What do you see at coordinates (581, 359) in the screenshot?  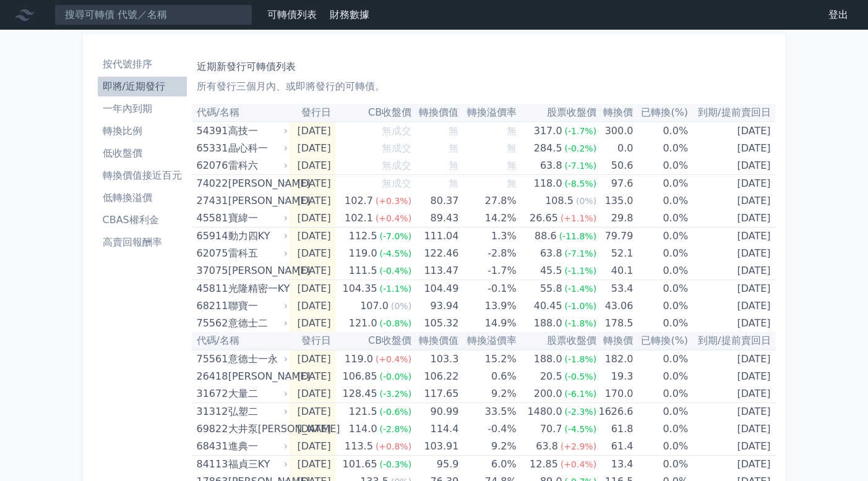 I see `span: (-1.8%)` at bounding box center [581, 359].